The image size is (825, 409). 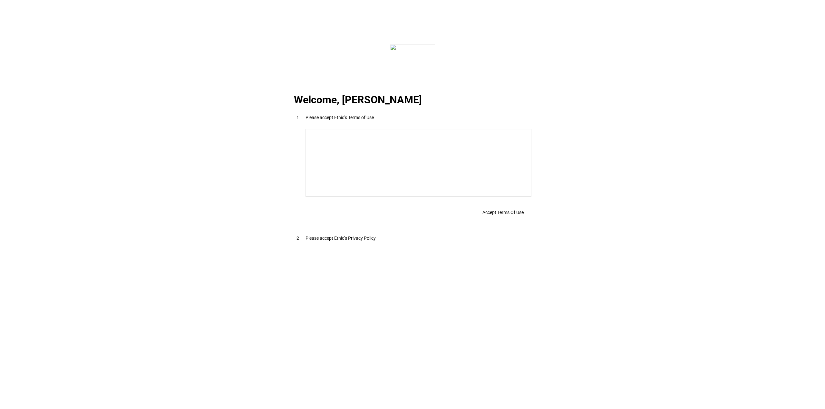 What do you see at coordinates (298, 238) in the screenshot?
I see `span: 2` at bounding box center [298, 238].